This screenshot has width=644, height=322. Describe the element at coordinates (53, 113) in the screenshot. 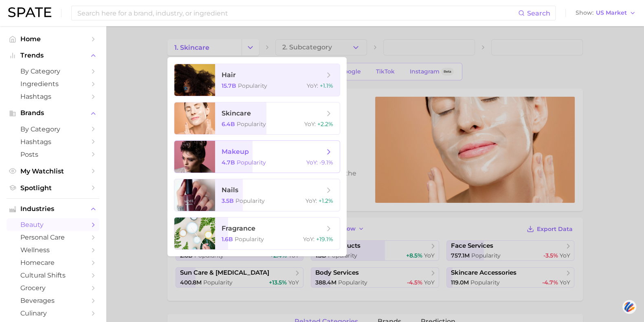

I see `span: Brands` at that location.